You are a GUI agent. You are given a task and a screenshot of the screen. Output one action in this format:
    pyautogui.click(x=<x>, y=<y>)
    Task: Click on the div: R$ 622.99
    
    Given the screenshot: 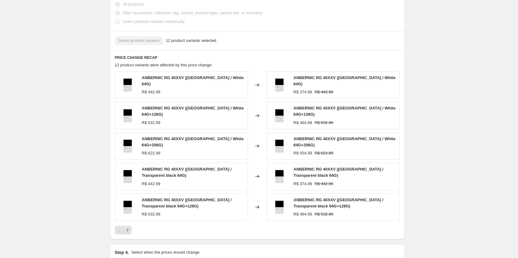 What is the action you would take?
    pyautogui.click(x=151, y=153)
    